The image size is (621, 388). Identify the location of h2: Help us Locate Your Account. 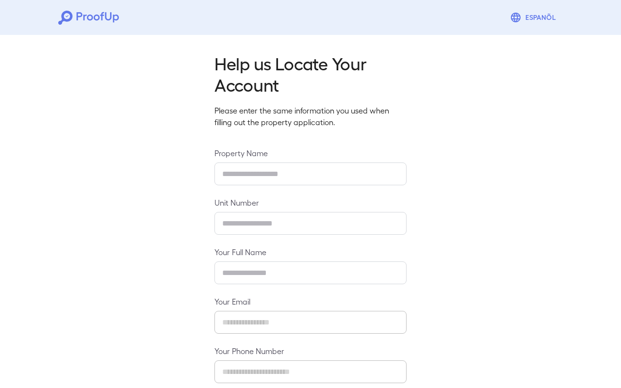
(310, 74).